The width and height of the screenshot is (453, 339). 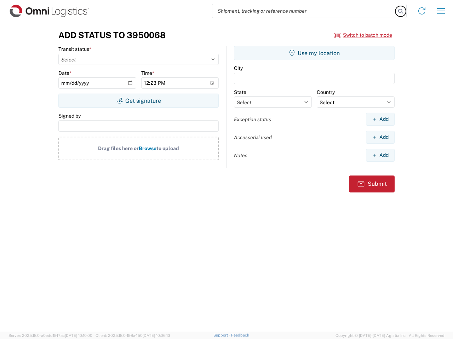 What do you see at coordinates (222, 336) in the screenshot?
I see `a: Support` at bounding box center [222, 336].